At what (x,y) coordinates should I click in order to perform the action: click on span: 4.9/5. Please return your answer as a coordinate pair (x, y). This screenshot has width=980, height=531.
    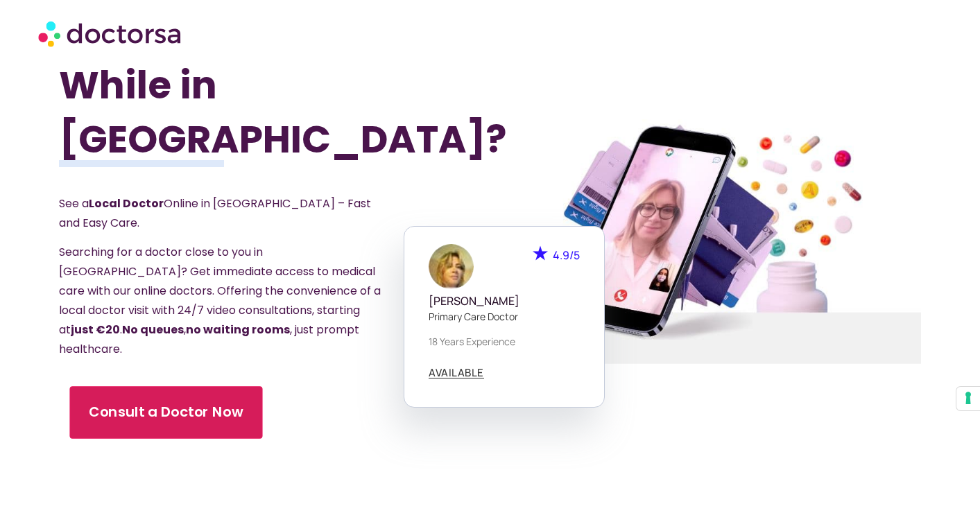
    Looking at the image, I should click on (566, 255).